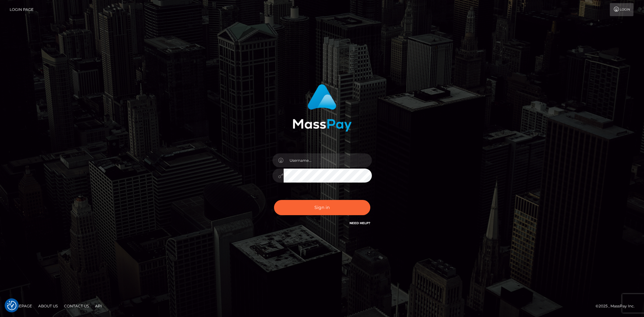 The height and width of the screenshot is (317, 644). What do you see at coordinates (622, 10) in the screenshot?
I see `a: Login` at bounding box center [622, 10].